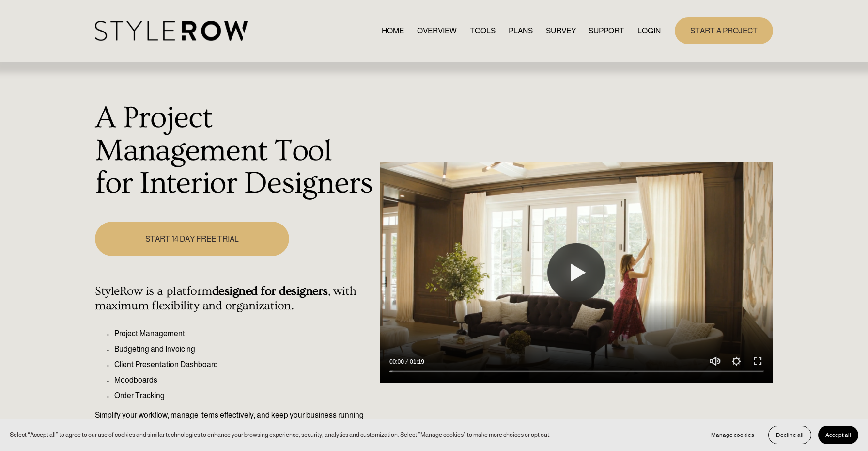 Image resolution: width=868 pixels, height=451 pixels. I want to click on a: START A PROJECT, so click(724, 31).